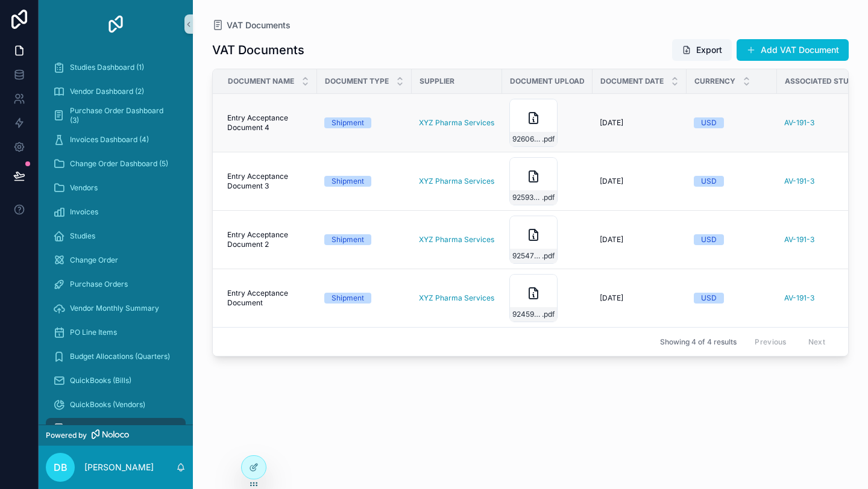 The height and width of the screenshot is (489, 868). I want to click on a: Studies, so click(116, 236).